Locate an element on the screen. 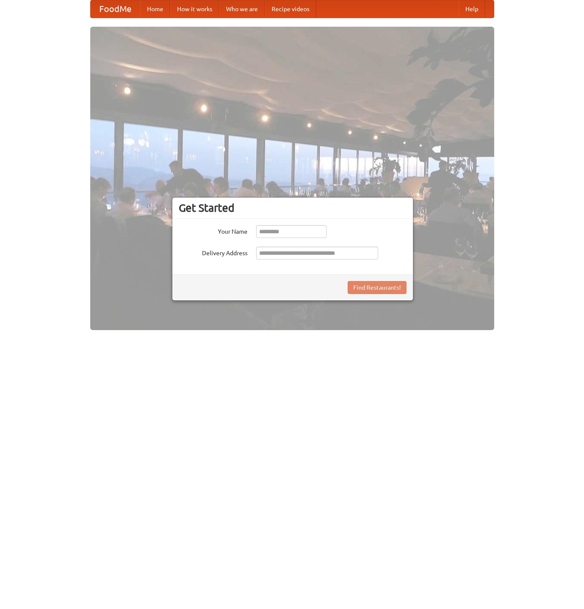 The width and height of the screenshot is (584, 609). a: Who we are is located at coordinates (242, 9).